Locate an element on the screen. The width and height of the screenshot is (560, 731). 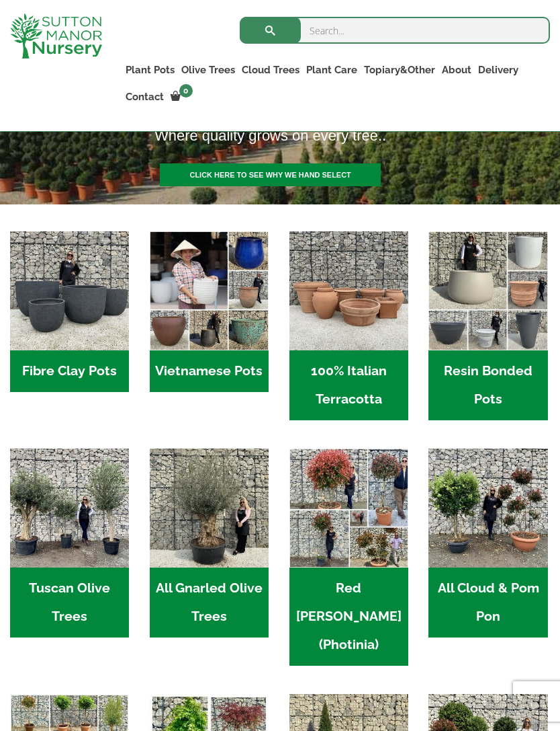
a: Delivery is located at coordinates (499, 70).